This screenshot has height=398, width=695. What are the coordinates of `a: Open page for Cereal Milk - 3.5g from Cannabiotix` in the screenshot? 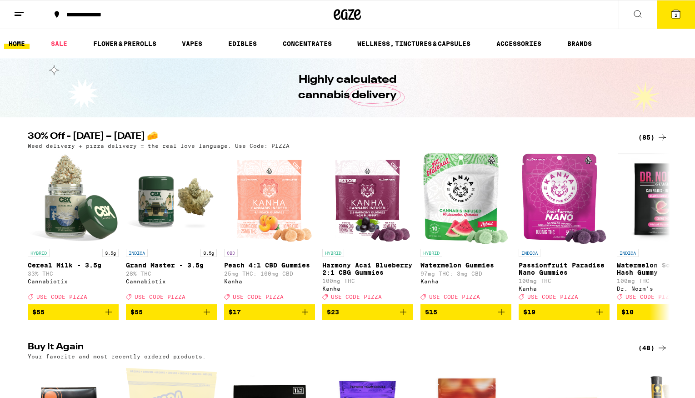 It's located at (73, 229).